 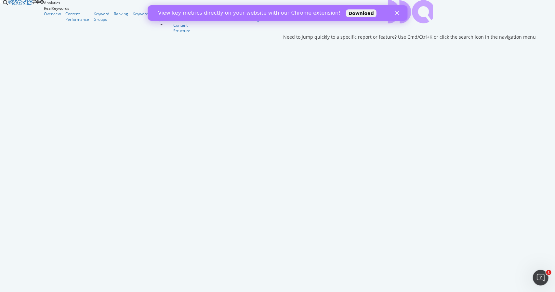 I want to click on div: View key metrics directly on your website with our Chrome extension!, so click(x=102, y=8).